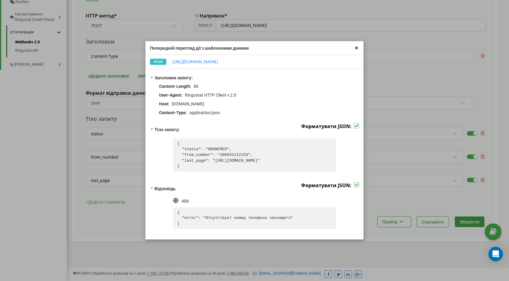 This screenshot has height=281, width=509. Describe the element at coordinates (205, 113) in the screenshot. I see `div: application/json` at that location.